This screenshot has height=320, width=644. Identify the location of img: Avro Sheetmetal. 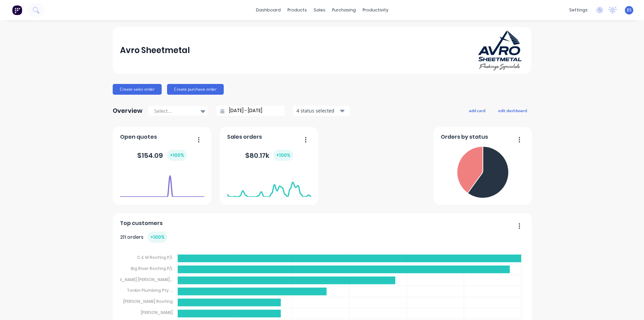
(500, 50).